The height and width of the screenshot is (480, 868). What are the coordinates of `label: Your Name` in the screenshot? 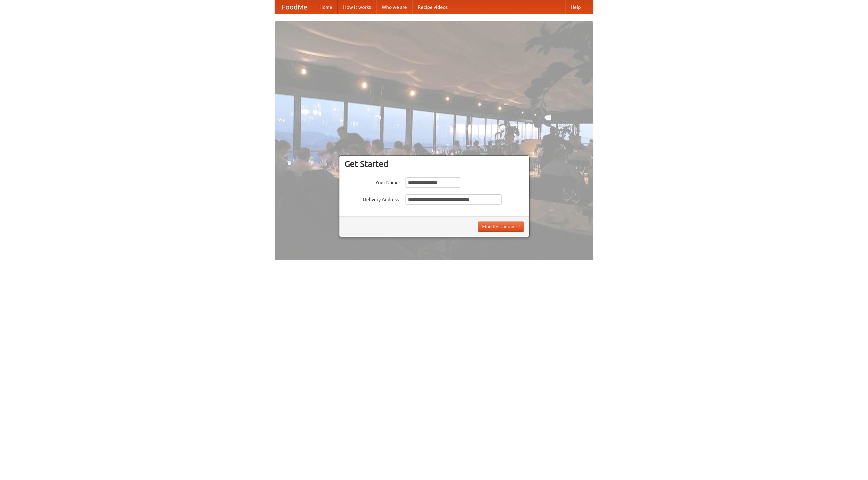 It's located at (372, 181).